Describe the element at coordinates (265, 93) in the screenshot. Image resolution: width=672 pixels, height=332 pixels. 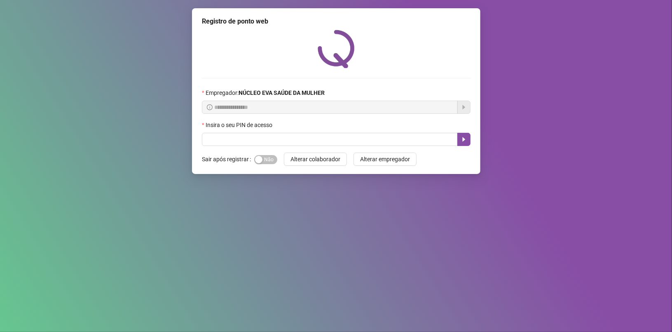
I see `span: Empregador :` at that location.